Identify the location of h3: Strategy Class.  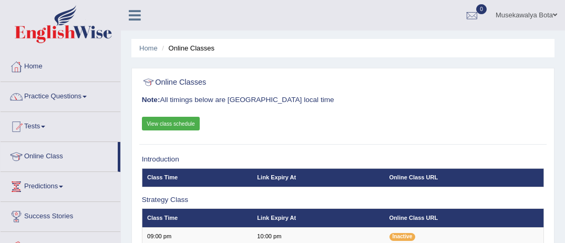
(343, 200).